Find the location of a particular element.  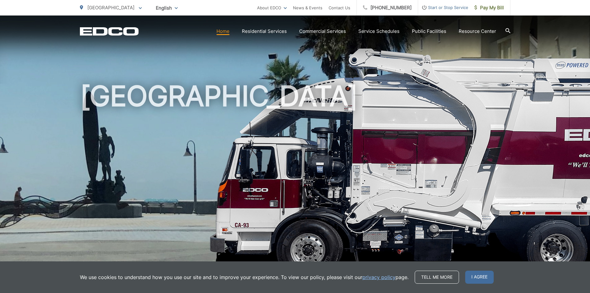

a: About EDCO is located at coordinates (272, 8).